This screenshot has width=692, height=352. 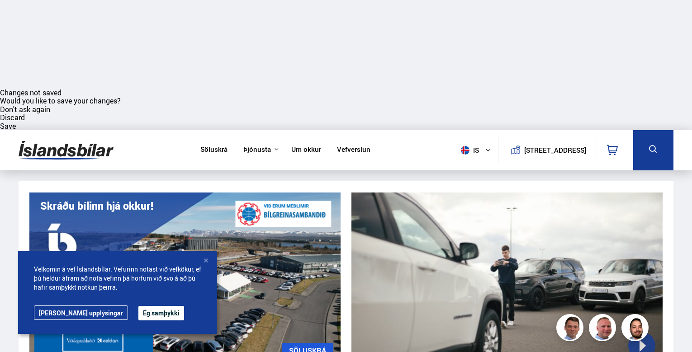 I want to click on img: G0Ugv5HjCgRt.svg, so click(x=66, y=150).